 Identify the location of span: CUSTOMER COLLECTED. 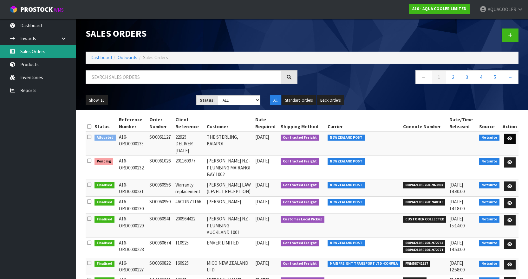
(424, 220).